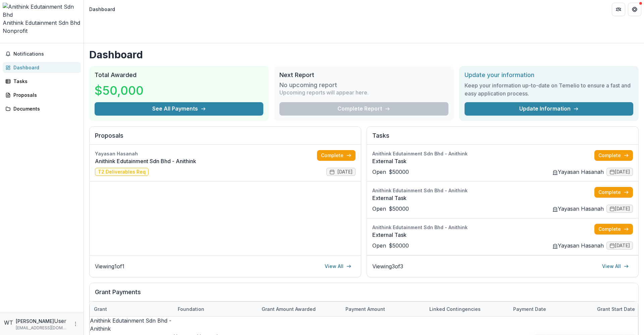  I want to click on div: Tasks, so click(44, 81).